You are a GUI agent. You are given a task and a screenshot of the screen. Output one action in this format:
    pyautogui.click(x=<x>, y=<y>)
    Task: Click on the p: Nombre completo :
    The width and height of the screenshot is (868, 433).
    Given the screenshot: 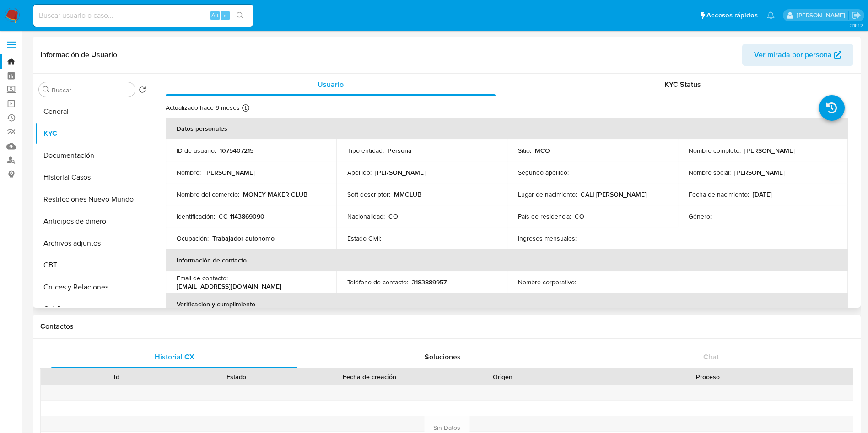 What is the action you would take?
    pyautogui.click(x=715, y=150)
    